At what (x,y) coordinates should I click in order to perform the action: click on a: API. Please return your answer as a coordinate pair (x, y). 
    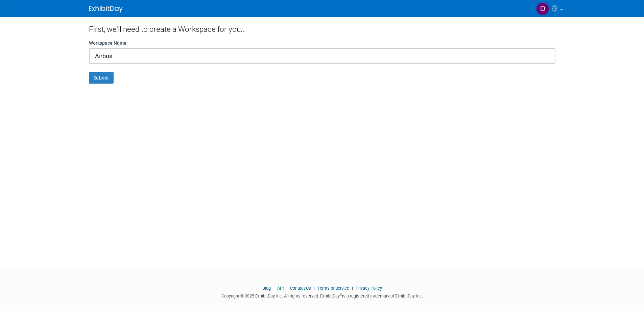
    Looking at the image, I should click on (280, 288).